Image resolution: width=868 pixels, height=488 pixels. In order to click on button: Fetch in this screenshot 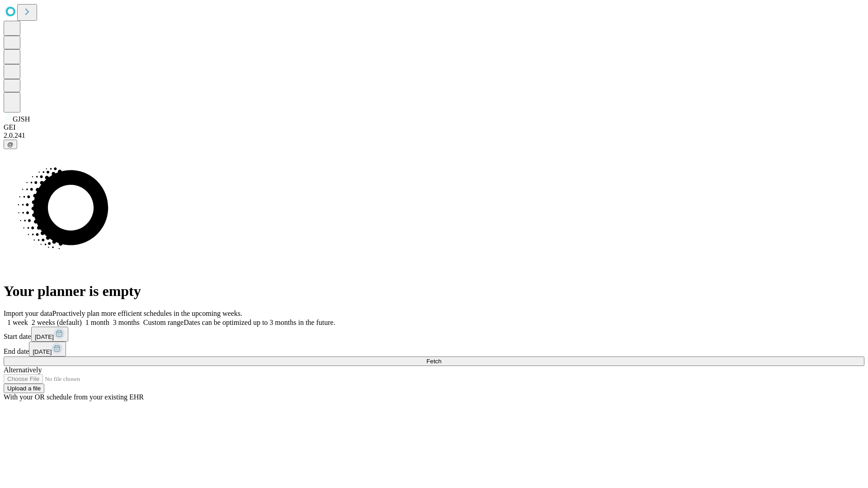, I will do `click(434, 361)`.